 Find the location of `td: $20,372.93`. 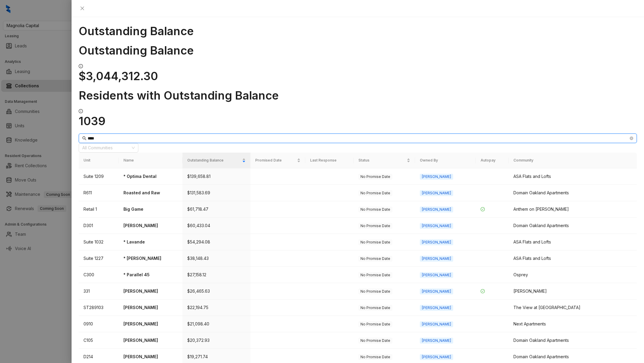

td: $20,372.93 is located at coordinates (217, 341).